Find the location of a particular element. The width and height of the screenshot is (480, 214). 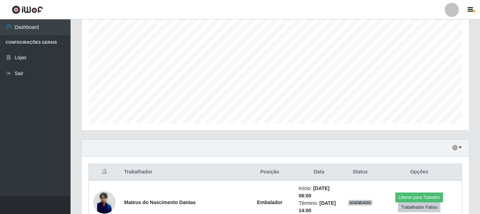

img: 1738532895454.jpeg is located at coordinates (104, 203).